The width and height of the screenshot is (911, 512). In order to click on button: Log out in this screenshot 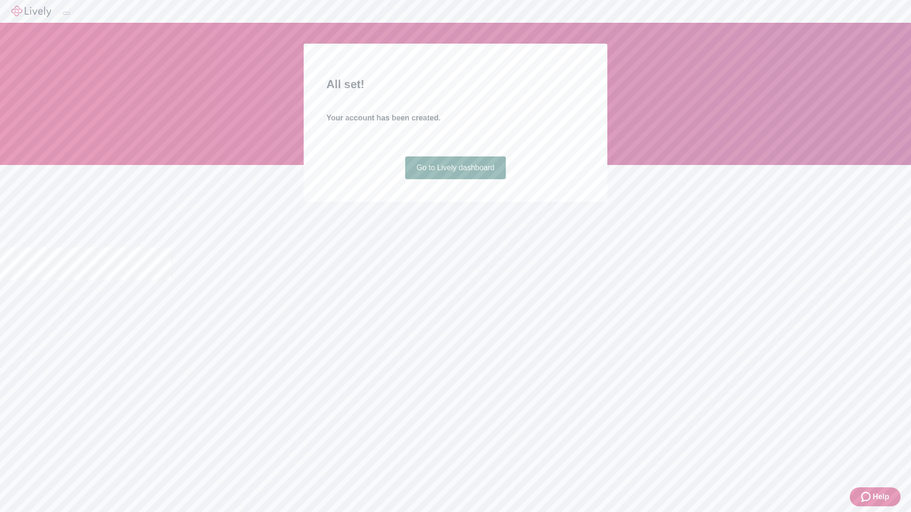, I will do `click(66, 13)`.